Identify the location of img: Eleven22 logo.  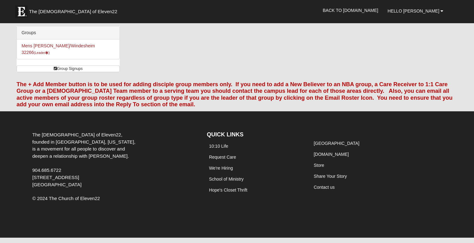
(21, 12).